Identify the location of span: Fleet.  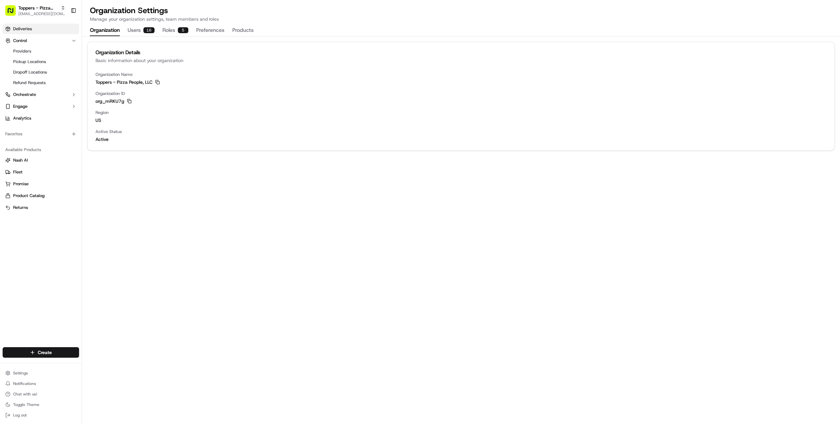
(18, 172).